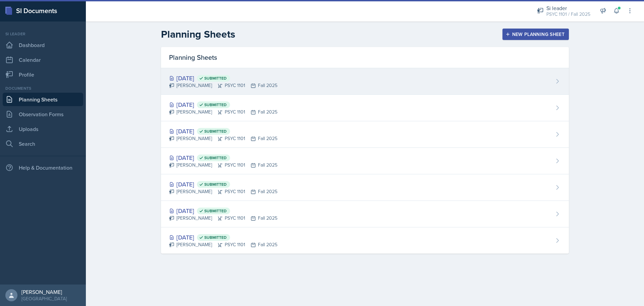 The image size is (644, 306). Describe the element at coordinates (43, 45) in the screenshot. I see `a: Dashboard` at that location.